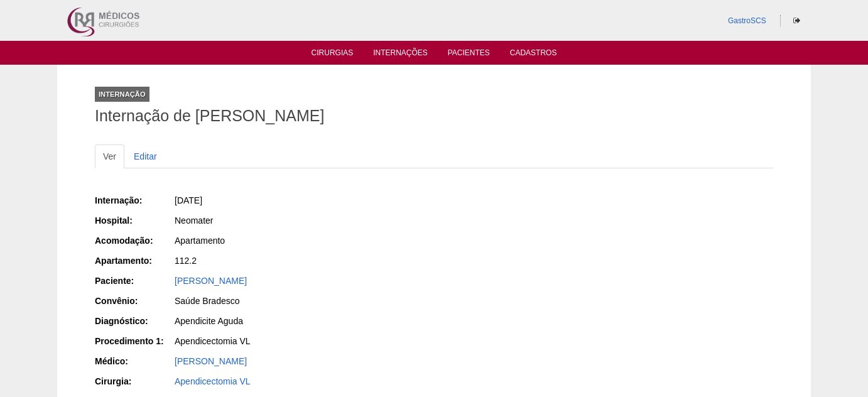 This screenshot has height=397, width=868. Describe the element at coordinates (300, 261) in the screenshot. I see `div: 112.2` at that location.